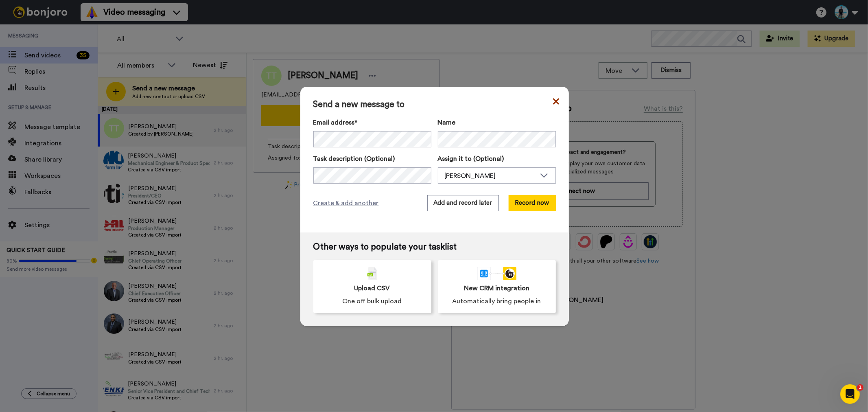 The width and height of the screenshot is (868, 412). What do you see at coordinates (463, 203) in the screenshot?
I see `button: Add and record later` at bounding box center [463, 203].